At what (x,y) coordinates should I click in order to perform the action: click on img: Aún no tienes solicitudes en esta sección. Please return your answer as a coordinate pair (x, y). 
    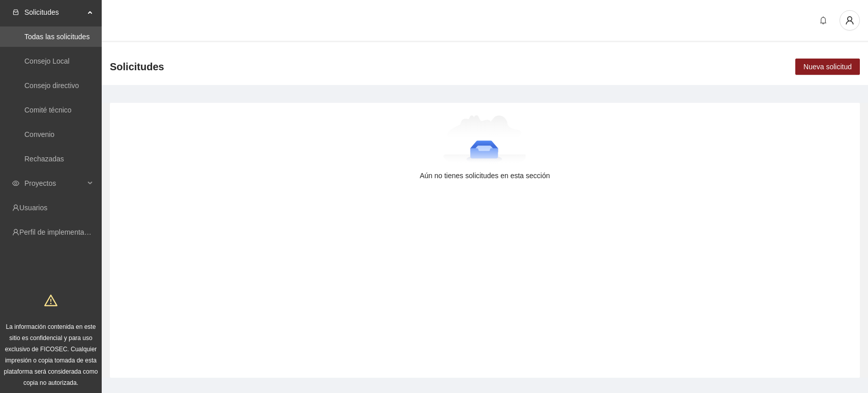
    Looking at the image, I should click on (485, 141).